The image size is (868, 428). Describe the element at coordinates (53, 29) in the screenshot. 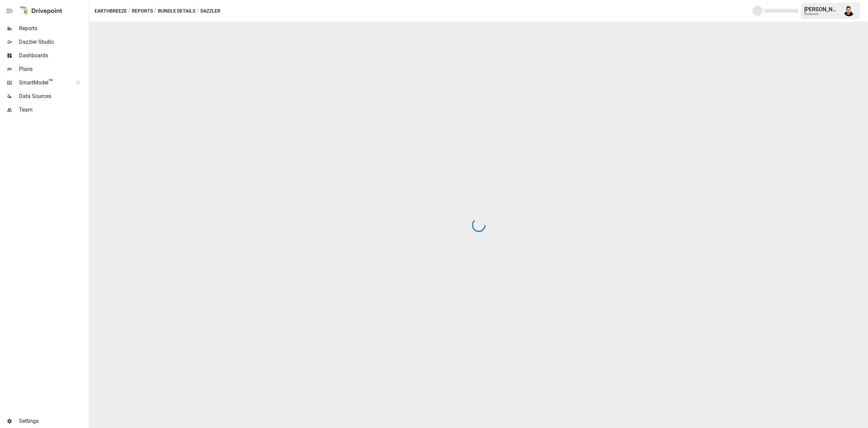

I see `span: Reports` at that location.